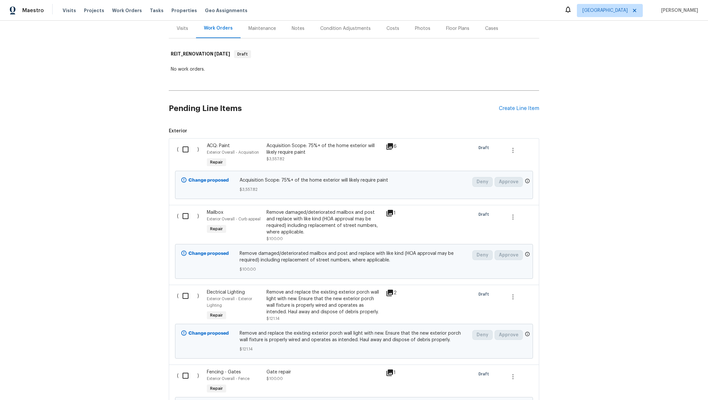  I want to click on span: Electrical Lighting, so click(226, 292).